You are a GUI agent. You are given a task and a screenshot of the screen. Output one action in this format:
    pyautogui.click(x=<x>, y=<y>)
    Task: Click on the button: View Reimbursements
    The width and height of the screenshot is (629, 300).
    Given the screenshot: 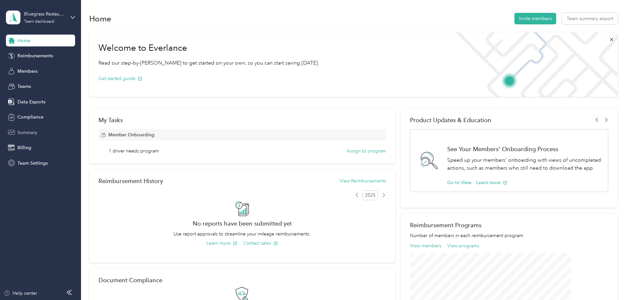 What is the action you would take?
    pyautogui.click(x=363, y=181)
    